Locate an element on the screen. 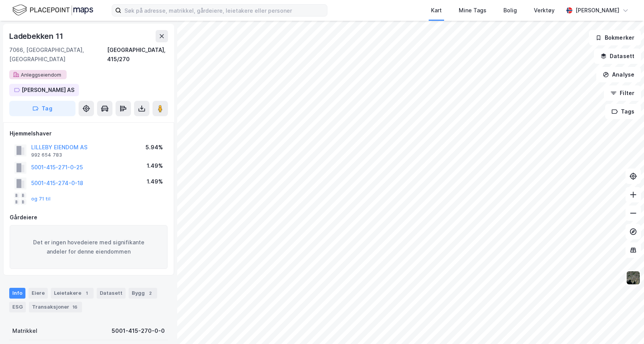 The width and height of the screenshot is (644, 344). div: 2 is located at coordinates (150, 293).